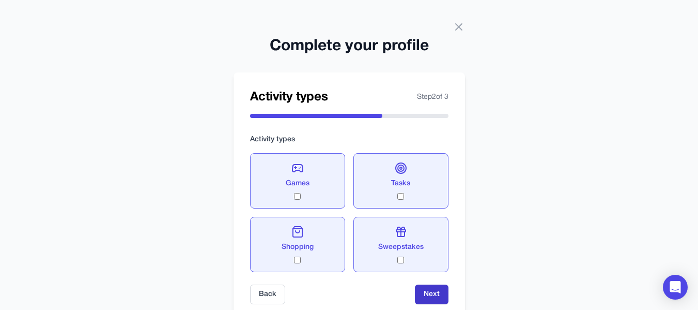  I want to click on span: Sweepstakes, so click(401, 247).